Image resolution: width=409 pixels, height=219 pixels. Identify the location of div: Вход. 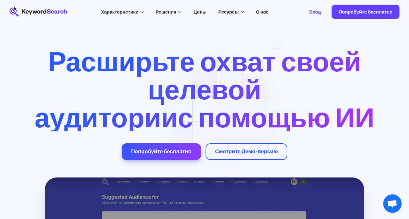
(315, 12).